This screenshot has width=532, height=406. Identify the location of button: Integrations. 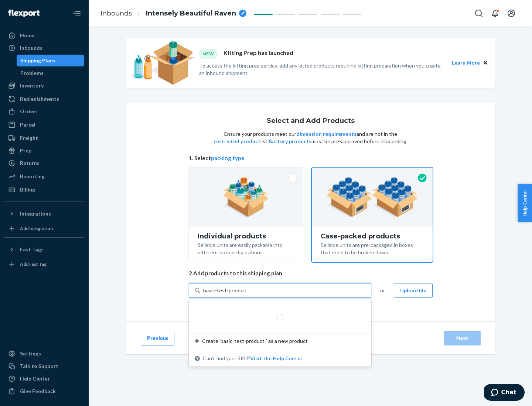
(44, 214).